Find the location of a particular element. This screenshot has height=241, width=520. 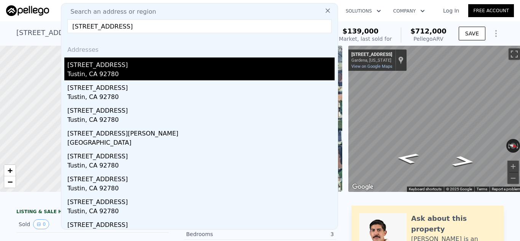

img: Pellego is located at coordinates (27, 11).